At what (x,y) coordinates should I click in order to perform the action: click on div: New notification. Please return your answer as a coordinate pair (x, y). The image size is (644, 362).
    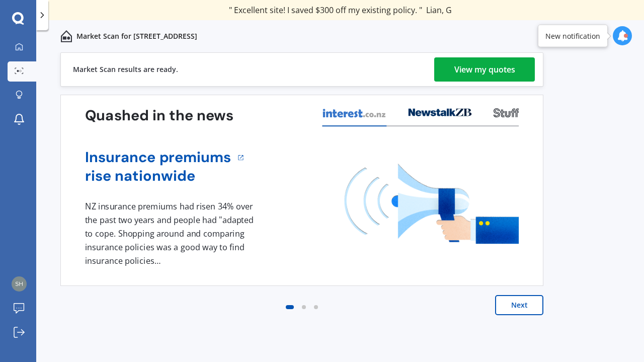
    Looking at the image, I should click on (573, 36).